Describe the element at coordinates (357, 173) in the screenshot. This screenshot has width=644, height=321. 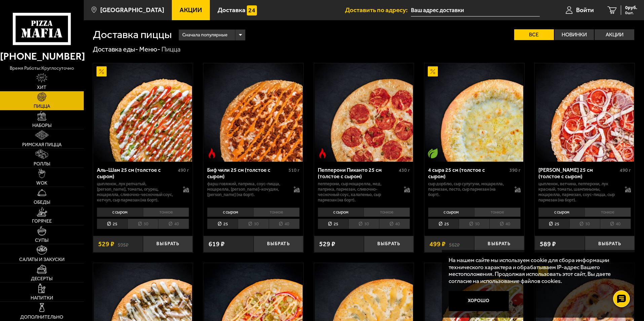
I see `div: Пепперони Пиканто 25 см (толстое с сыром)` at that location.